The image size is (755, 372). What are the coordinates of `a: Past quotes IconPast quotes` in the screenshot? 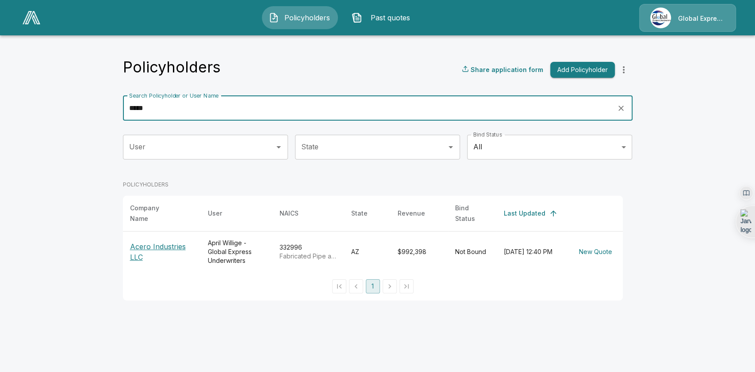 It's located at (383, 18).